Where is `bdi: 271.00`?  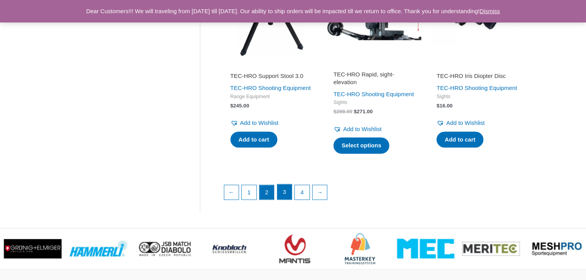
bdi: 271.00 is located at coordinates (363, 111).